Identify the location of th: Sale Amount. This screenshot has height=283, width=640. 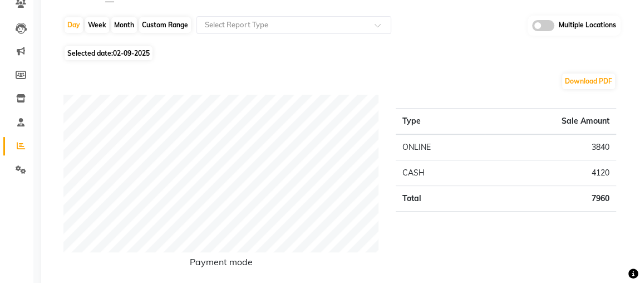
(550, 121).